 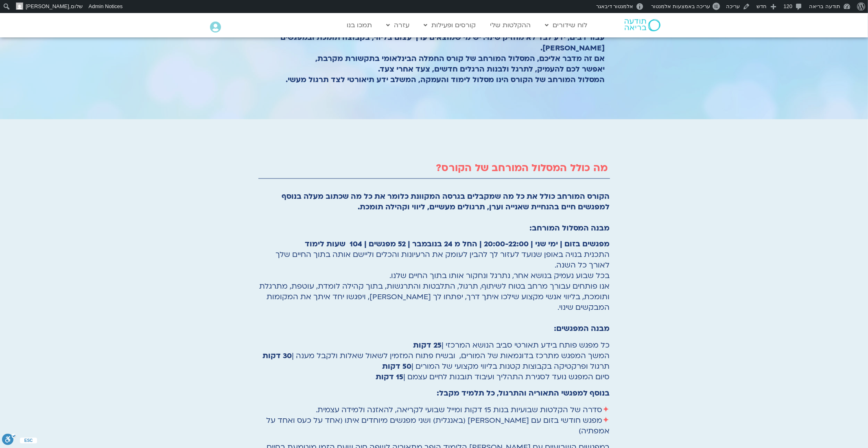 I want to click on b: 15 דקות, so click(x=390, y=377).